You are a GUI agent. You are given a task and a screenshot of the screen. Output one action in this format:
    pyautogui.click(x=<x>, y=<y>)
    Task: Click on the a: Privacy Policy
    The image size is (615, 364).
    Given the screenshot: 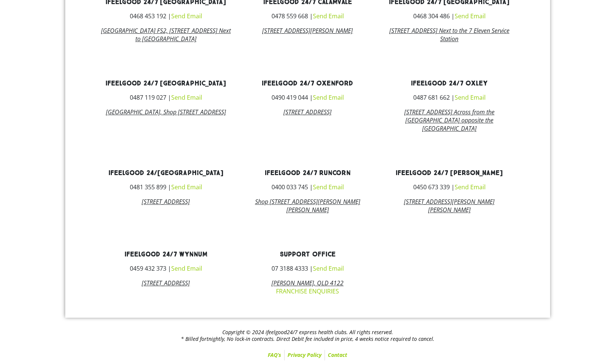 What is the action you would take?
    pyautogui.click(x=304, y=355)
    